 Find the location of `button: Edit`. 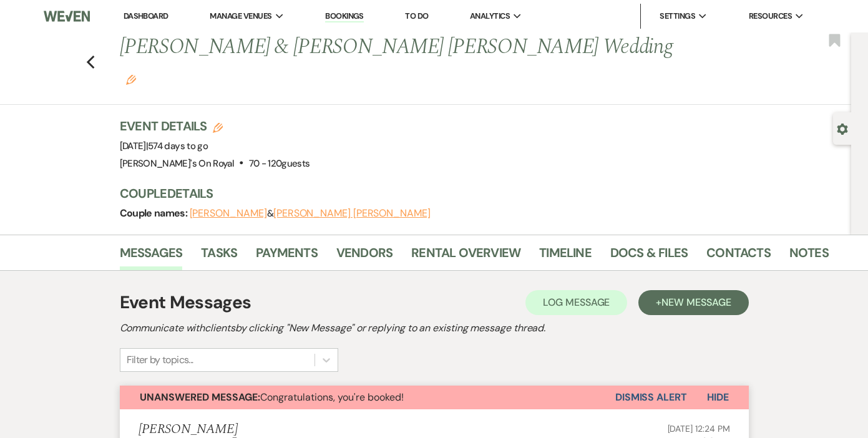

button: Edit is located at coordinates (131, 79).